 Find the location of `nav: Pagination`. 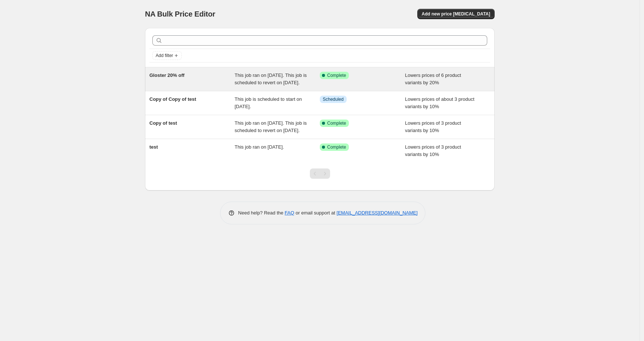

nav: Pagination is located at coordinates (320, 174).